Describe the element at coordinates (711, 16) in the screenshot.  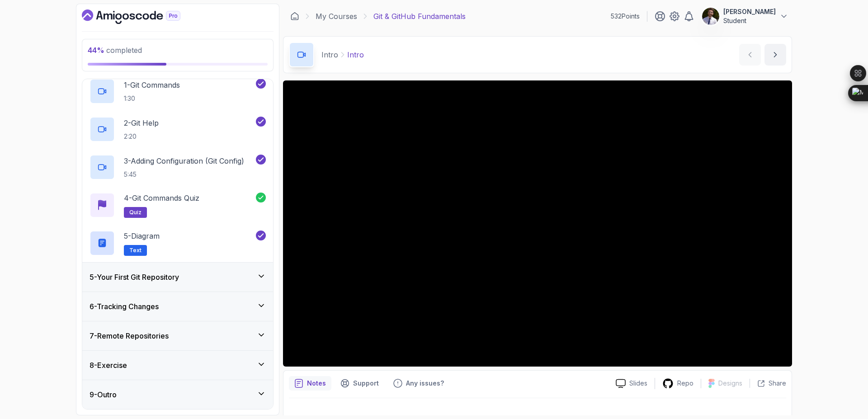
I see `img: user profile image` at that location.